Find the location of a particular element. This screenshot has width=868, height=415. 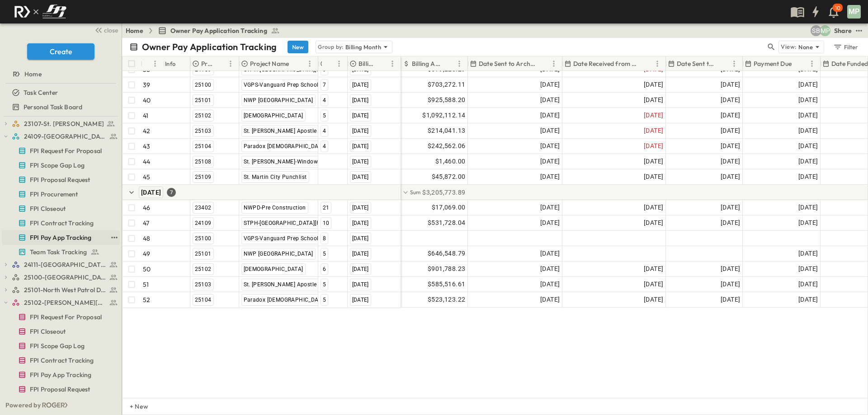

p: Billing Month is located at coordinates (367, 64).